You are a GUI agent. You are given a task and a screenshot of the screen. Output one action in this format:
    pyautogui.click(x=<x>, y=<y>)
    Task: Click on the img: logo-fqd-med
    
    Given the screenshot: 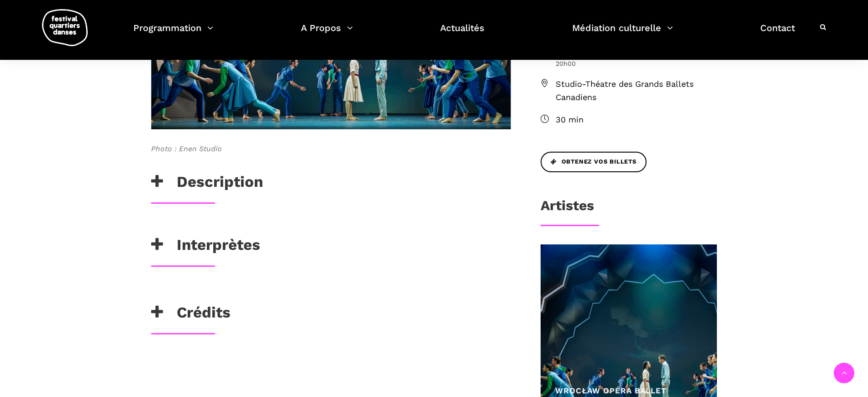 What is the action you would take?
    pyautogui.click(x=65, y=27)
    